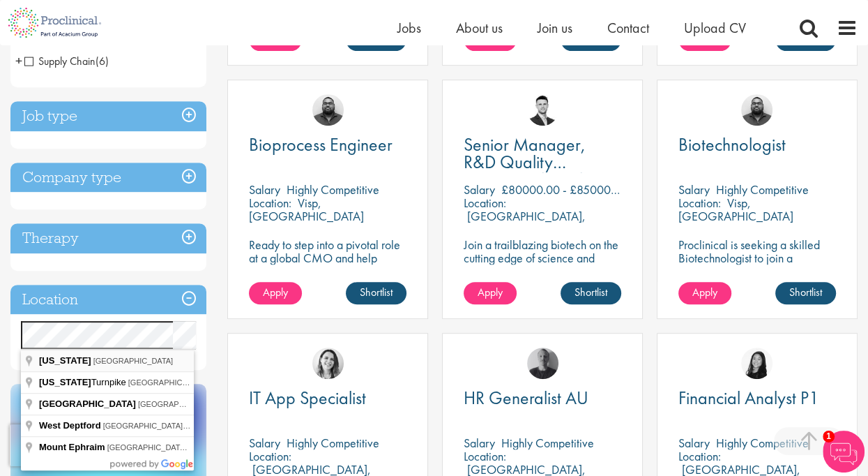  What do you see at coordinates (70, 425) in the screenshot?
I see `span: West Deptford` at bounding box center [70, 425].